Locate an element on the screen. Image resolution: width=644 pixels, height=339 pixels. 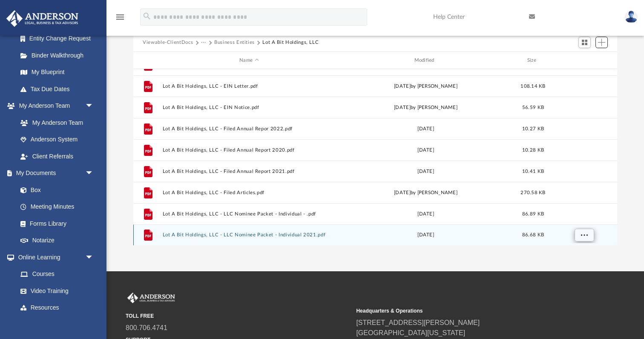
span: 86.68 KB is located at coordinates (533, 235).